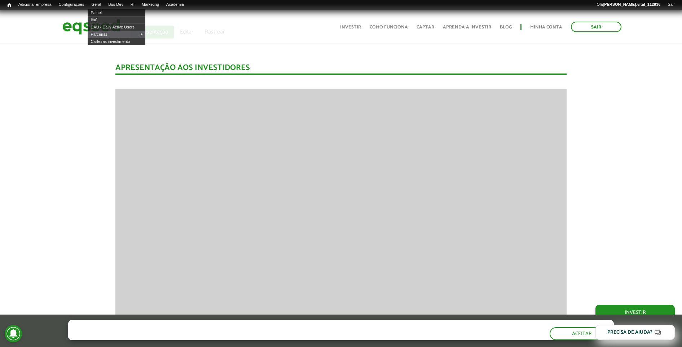 This screenshot has width=682, height=347. I want to click on a: Blog, so click(506, 27).